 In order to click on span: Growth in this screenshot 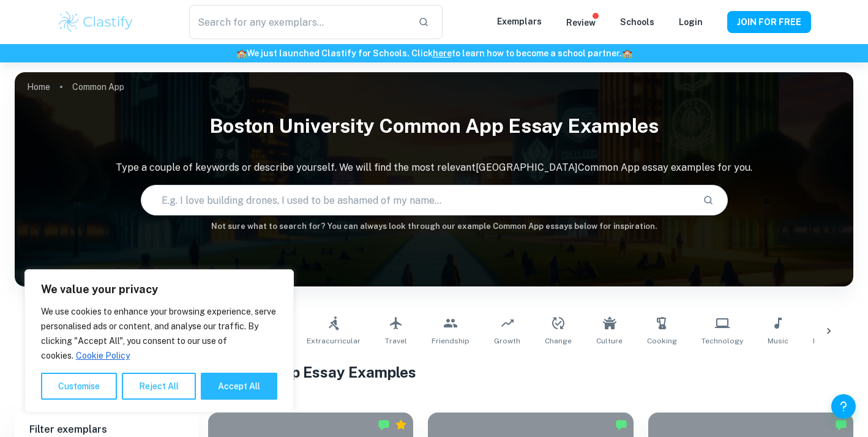, I will do `click(507, 341)`.